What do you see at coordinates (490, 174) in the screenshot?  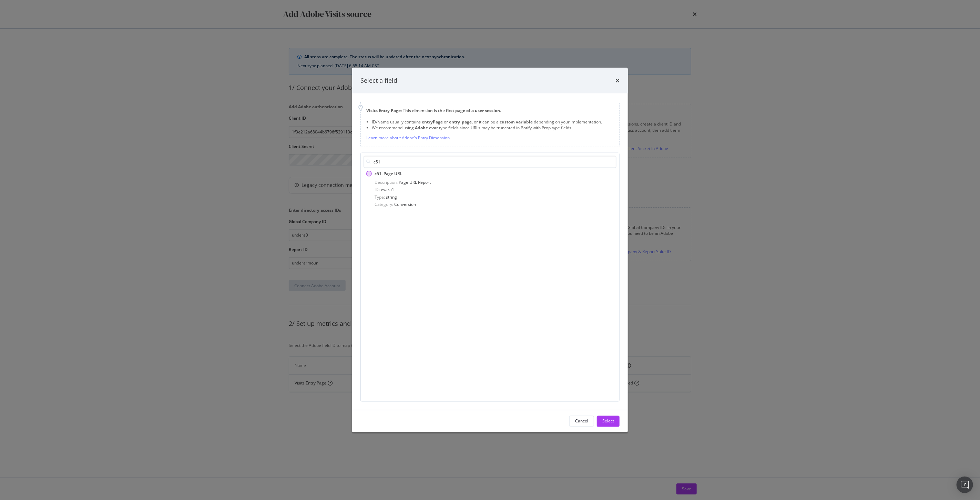 I see `div: c51. Page URL` at bounding box center [490, 174].